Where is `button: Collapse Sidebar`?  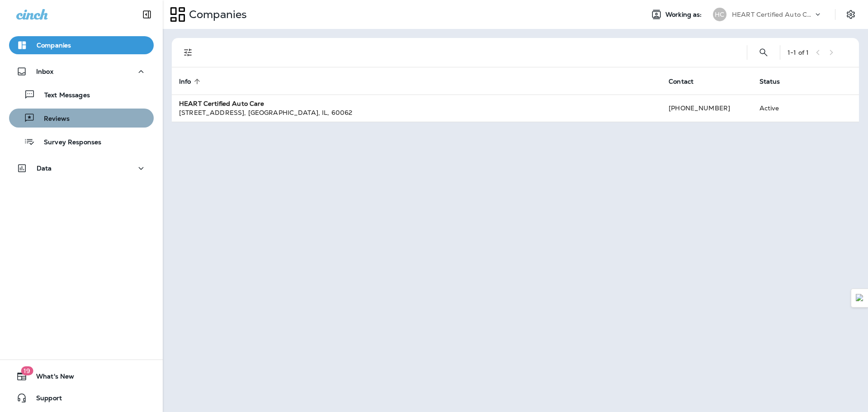 button: Collapse Sidebar is located at coordinates (147, 15).